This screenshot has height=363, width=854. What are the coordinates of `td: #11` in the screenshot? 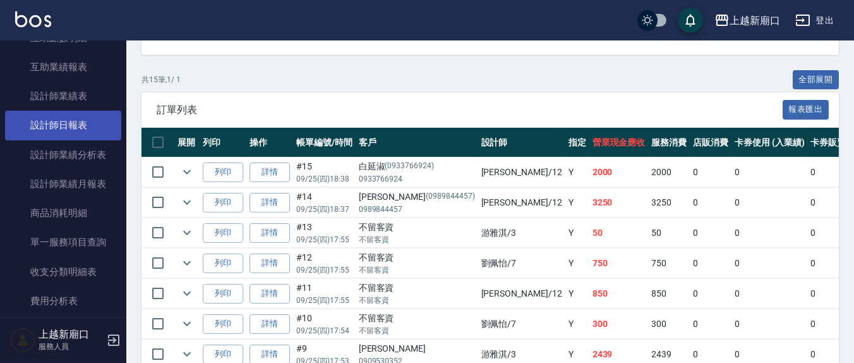 It's located at (324, 293).